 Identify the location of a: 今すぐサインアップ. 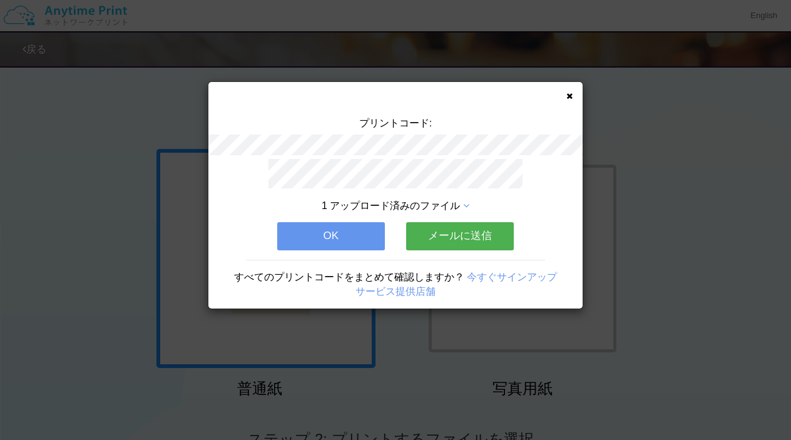
(512, 277).